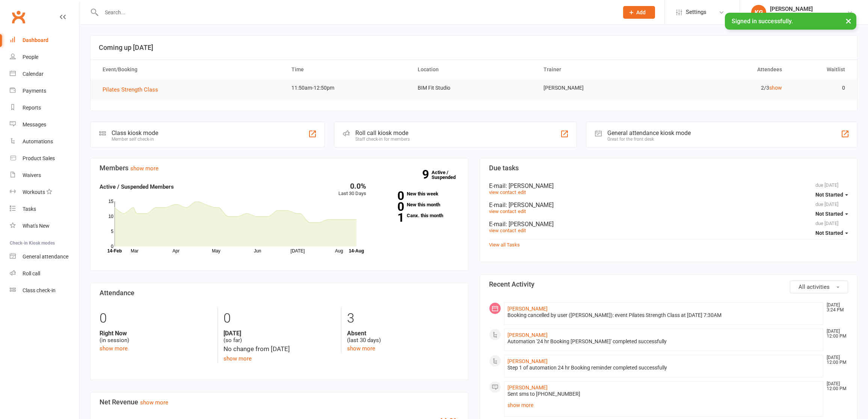 The width and height of the screenshot is (868, 419). I want to click on a: Product Sales, so click(44, 158).